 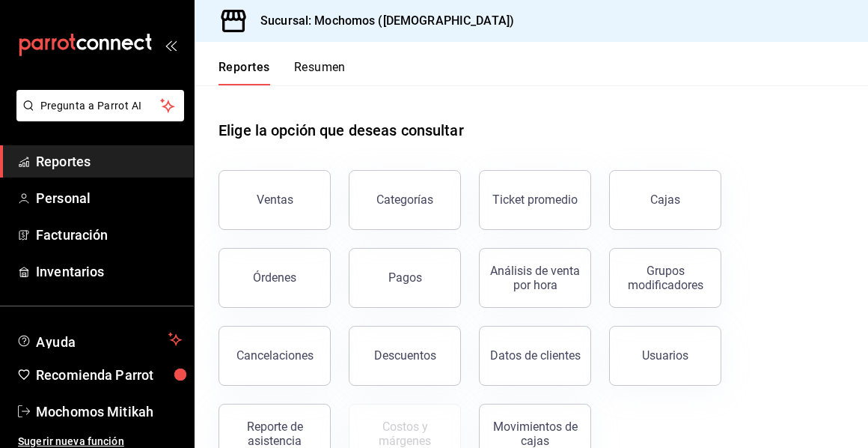 What do you see at coordinates (535, 278) in the screenshot?
I see `div: Análisis de venta por hora` at bounding box center [535, 278].